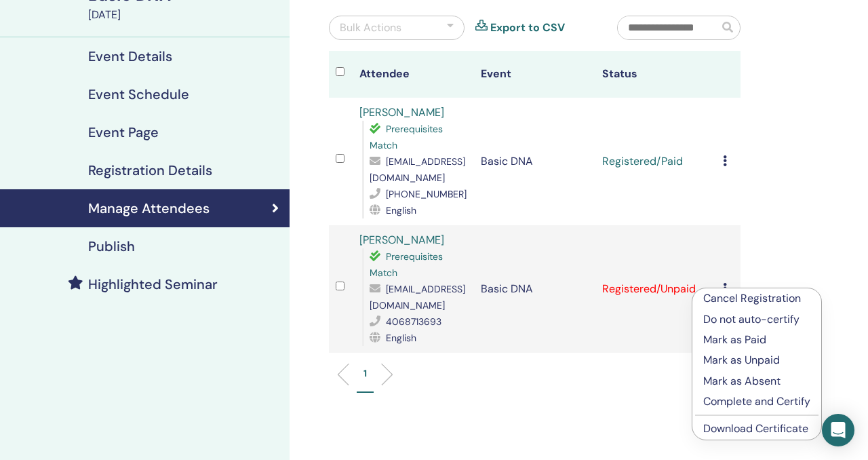  I want to click on th: Attendee, so click(413, 74).